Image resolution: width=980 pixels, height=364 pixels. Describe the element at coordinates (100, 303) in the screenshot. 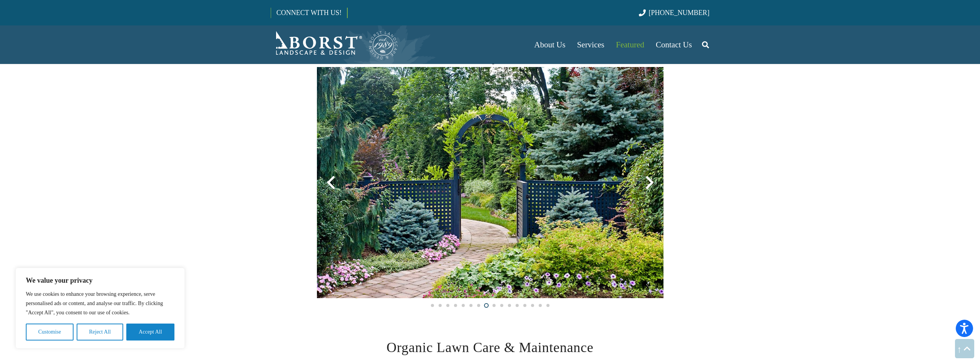

I see `p: We use cookies to enhance your browsing experience, serve personalised ads or content, and analys...` at that location.